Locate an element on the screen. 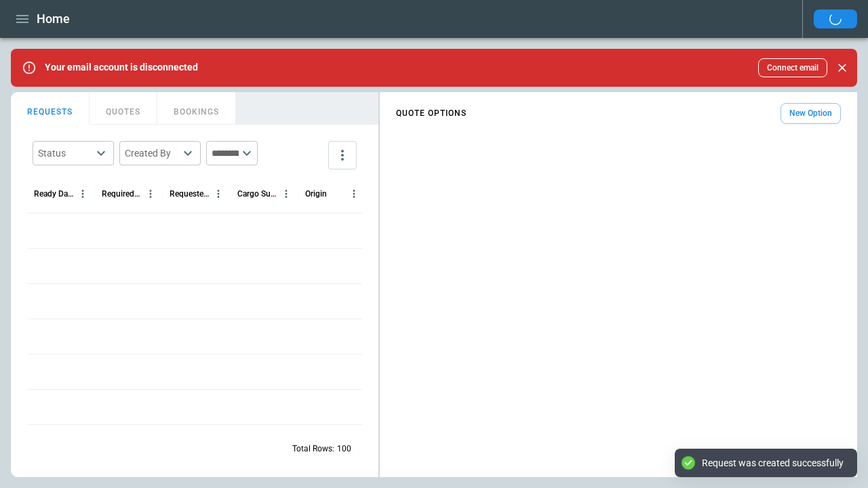 The height and width of the screenshot is (488, 868). div: Created By is located at coordinates (152, 153).